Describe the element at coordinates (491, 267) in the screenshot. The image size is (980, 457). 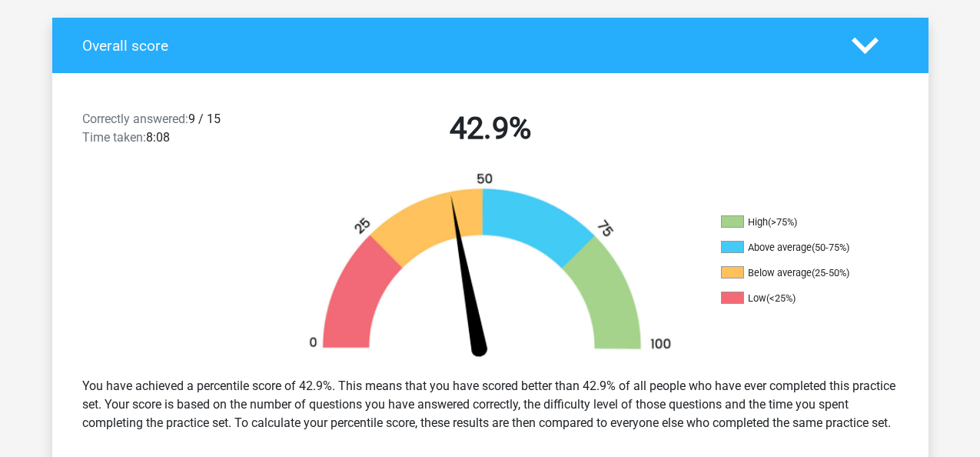
I see `img: 43.d5f1ae20ac56.png` at that location.